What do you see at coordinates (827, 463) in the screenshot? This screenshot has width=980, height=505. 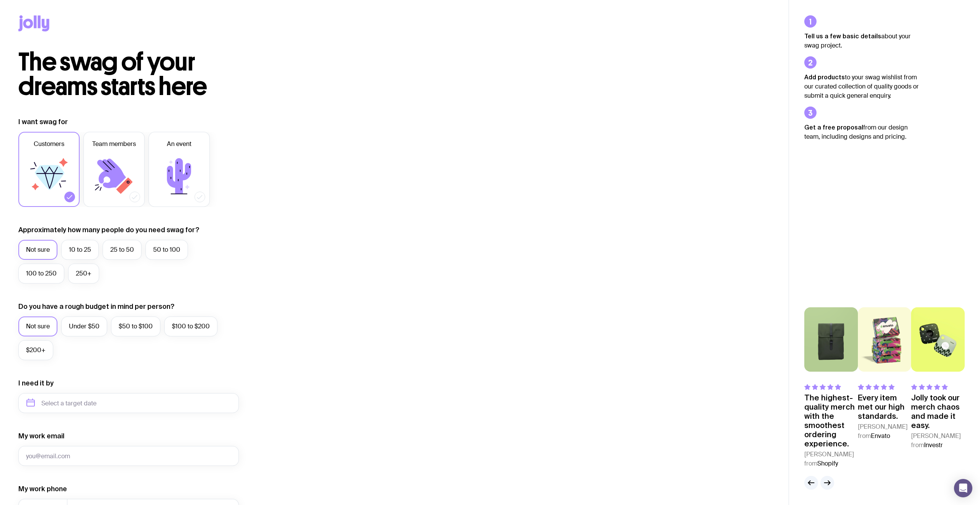 I see `span: Shopify` at bounding box center [827, 463].